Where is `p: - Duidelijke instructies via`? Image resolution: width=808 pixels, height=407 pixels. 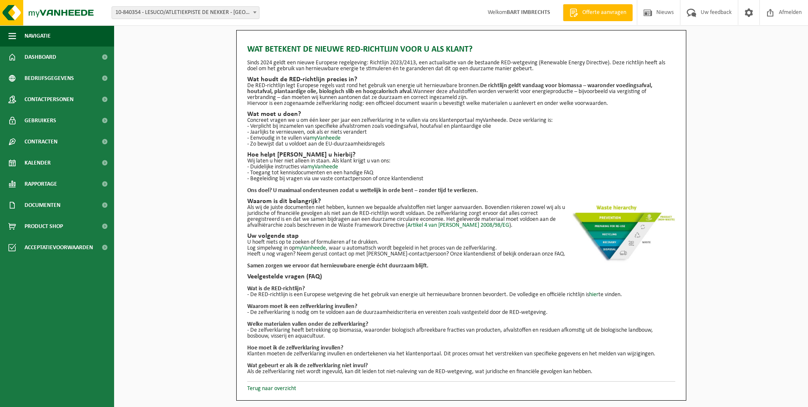 p: - Duidelijke instructies via is located at coordinates (461, 167).